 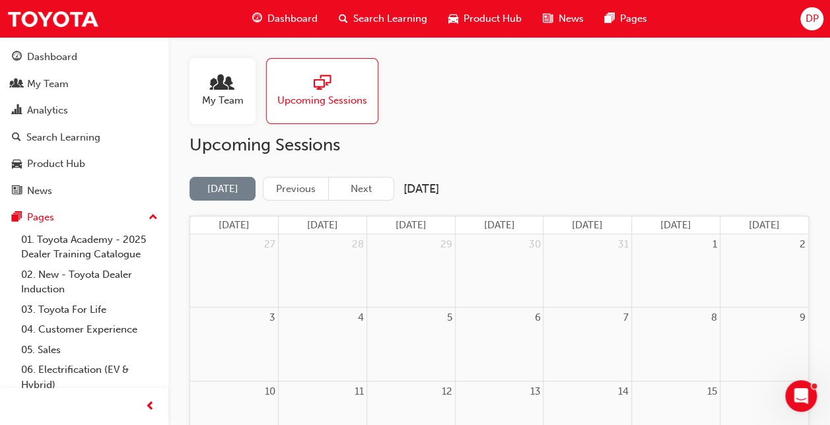 What do you see at coordinates (447, 391) in the screenshot?
I see `a: August 12, 2025` at bounding box center [447, 391].